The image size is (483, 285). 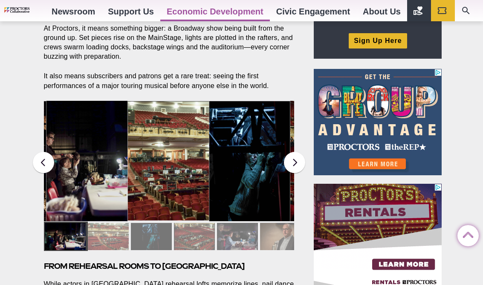 I want to click on p: It also means subscribers and patrons get a rare treat: seeing the first performances of a major ..., so click(x=169, y=81).